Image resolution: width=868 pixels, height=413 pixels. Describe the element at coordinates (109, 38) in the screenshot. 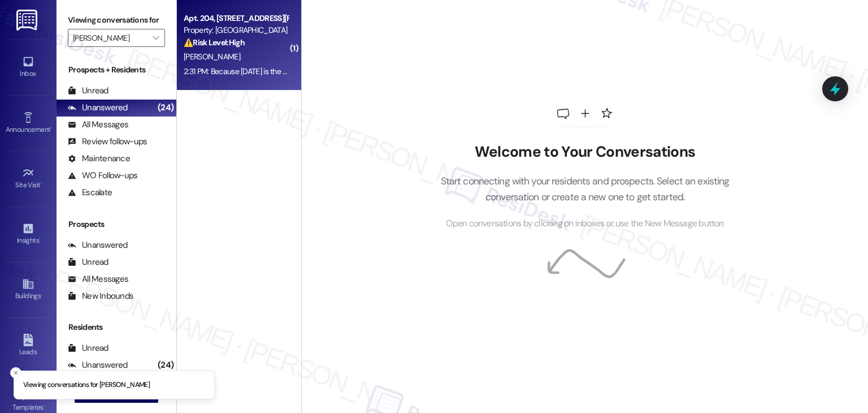

I see `input: All communities` at that location.